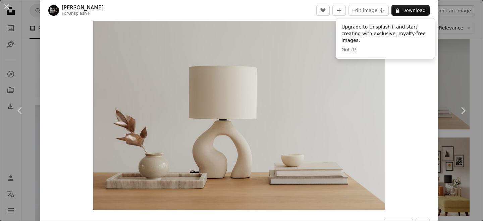  Describe the element at coordinates (54, 10) in the screenshot. I see `img: Go to Karolina Grabowska's profile` at that location.